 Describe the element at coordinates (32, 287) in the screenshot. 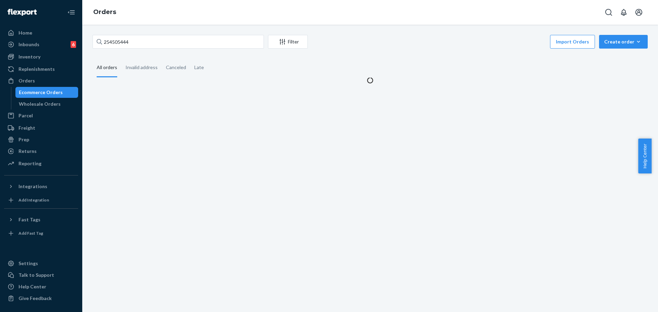

I see `div: Help Center` at that location.